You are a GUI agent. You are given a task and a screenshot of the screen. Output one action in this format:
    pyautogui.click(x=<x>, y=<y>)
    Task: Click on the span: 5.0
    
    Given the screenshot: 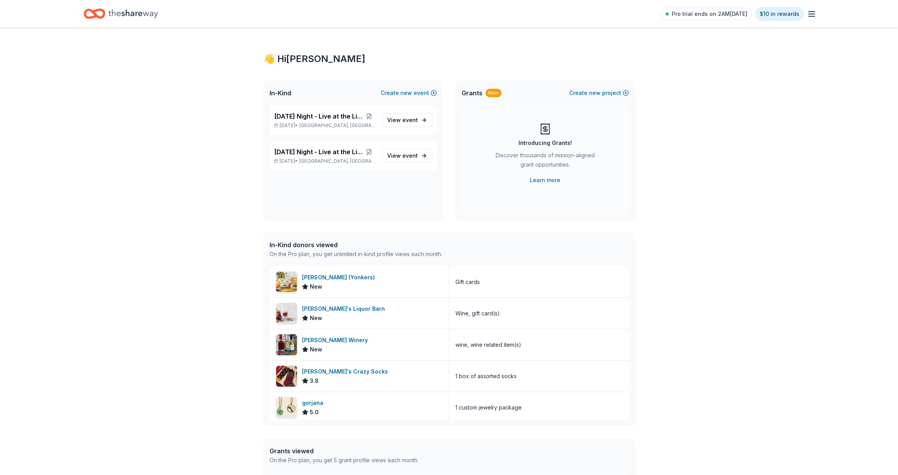 What is the action you would take?
    pyautogui.click(x=314, y=412)
    